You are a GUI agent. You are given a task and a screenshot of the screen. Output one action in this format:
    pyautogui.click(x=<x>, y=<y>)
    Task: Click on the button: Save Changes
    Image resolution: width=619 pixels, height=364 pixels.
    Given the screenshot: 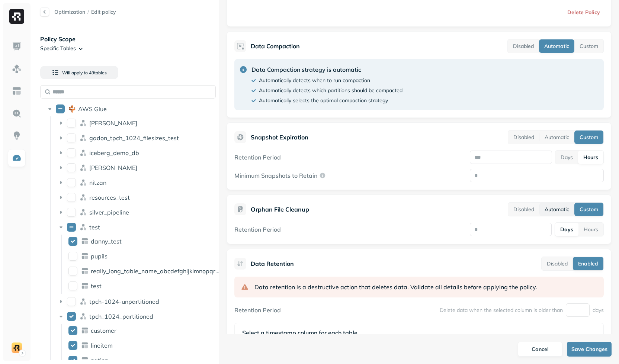 What is the action you would take?
    pyautogui.click(x=589, y=348)
    